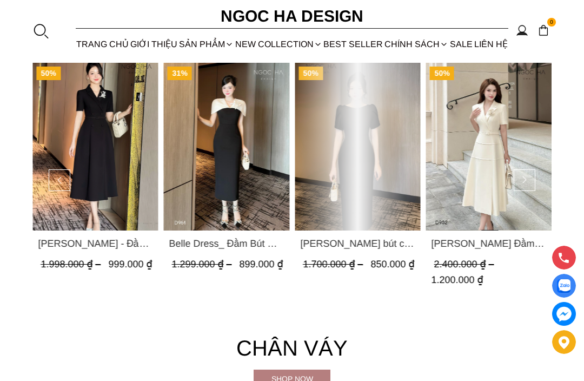  What do you see at coordinates (154, 44) in the screenshot?
I see `a: GIỚI THIỆU` at bounding box center [154, 44].